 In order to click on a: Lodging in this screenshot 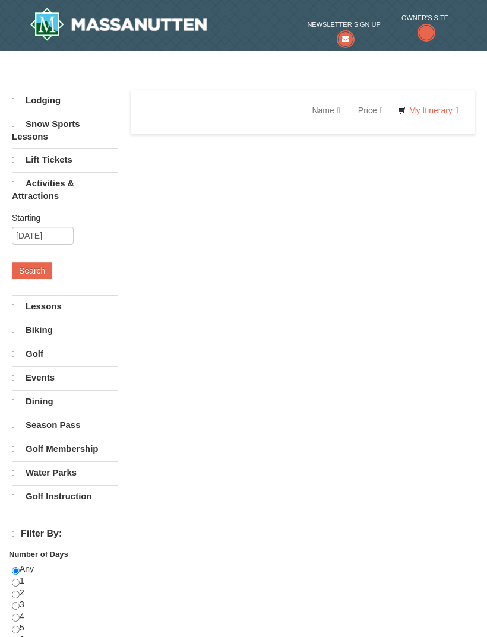, I will do `click(65, 100)`.